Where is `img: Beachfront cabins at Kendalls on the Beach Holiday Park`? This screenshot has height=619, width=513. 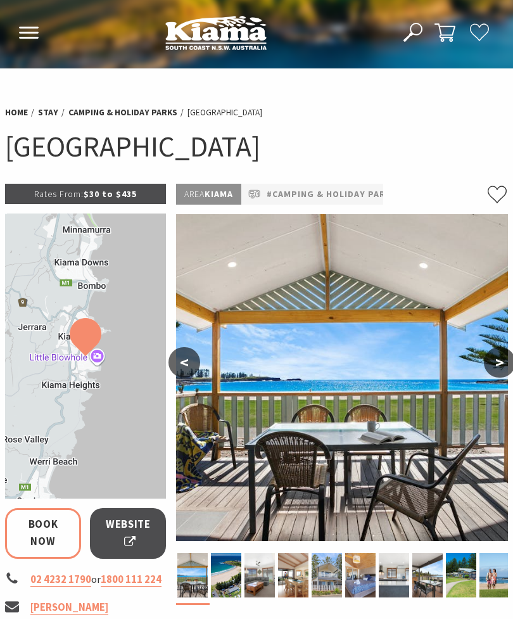
img: Beachfront cabins at Kendalls on the Beach Holiday Park is located at coordinates (461, 575).